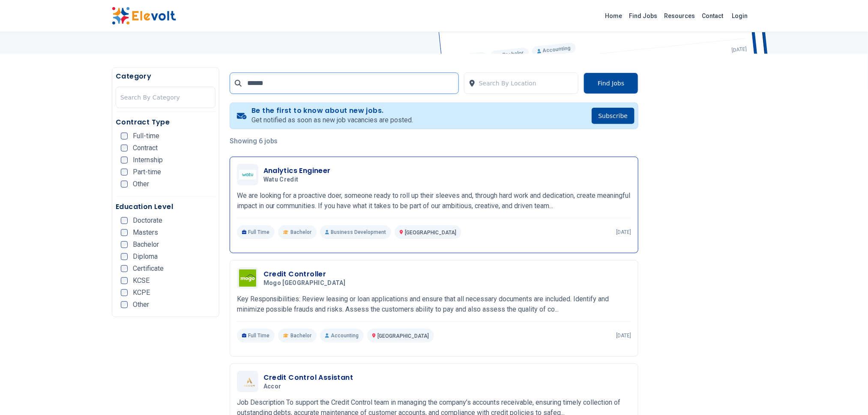  What do you see at coordinates (281, 180) in the screenshot?
I see `span: Watu Credit` at bounding box center [281, 180].